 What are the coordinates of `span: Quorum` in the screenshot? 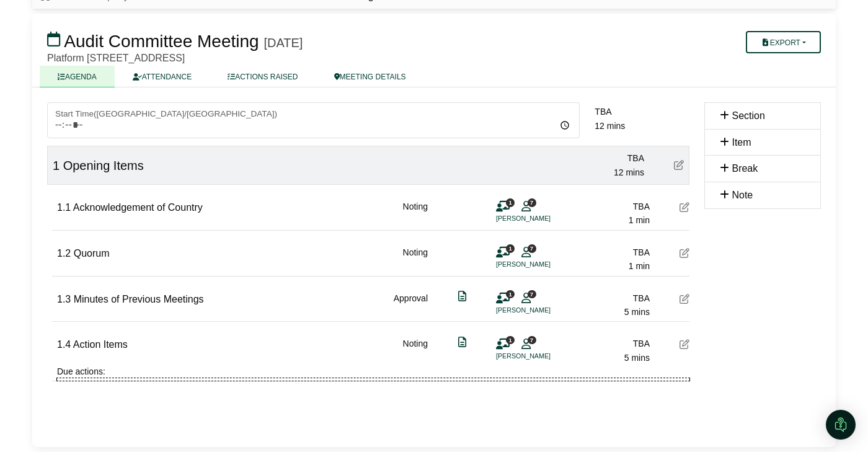 It's located at (92, 253).